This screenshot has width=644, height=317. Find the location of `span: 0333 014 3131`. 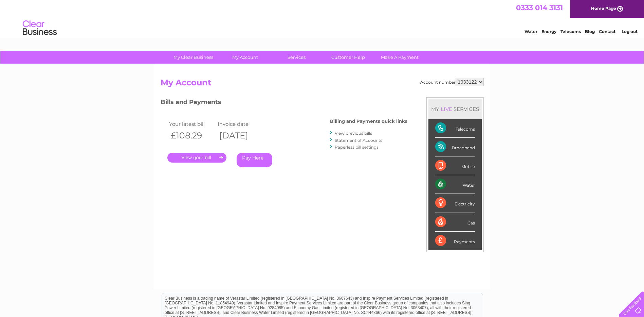

span: 0333 014 3131 is located at coordinates (539, 8).